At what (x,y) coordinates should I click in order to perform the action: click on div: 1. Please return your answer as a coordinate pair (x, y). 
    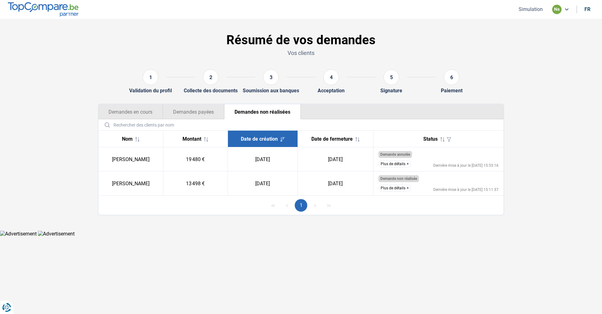
    Looking at the image, I should click on (151, 77).